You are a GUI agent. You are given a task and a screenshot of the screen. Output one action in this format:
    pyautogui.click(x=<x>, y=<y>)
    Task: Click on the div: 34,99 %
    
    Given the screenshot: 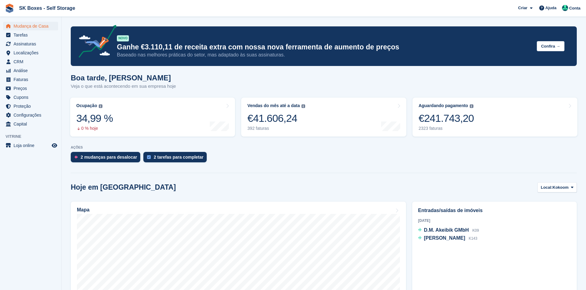 What is the action you would take?
    pyautogui.click(x=94, y=118)
    